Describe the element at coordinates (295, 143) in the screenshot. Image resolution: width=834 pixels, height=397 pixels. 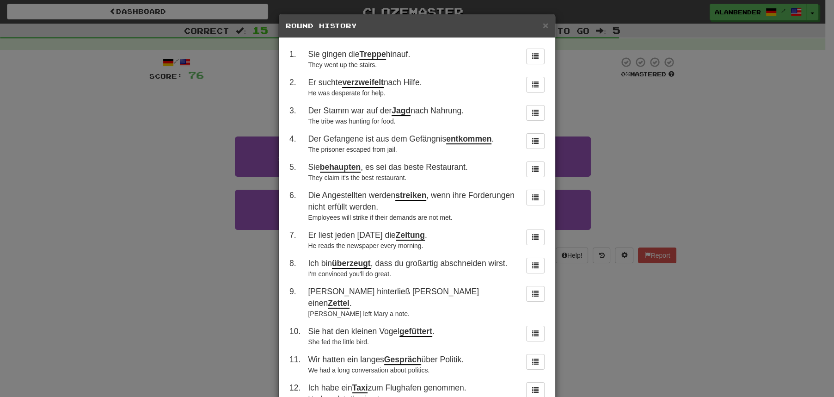
I see `td: 4 .` at that location.